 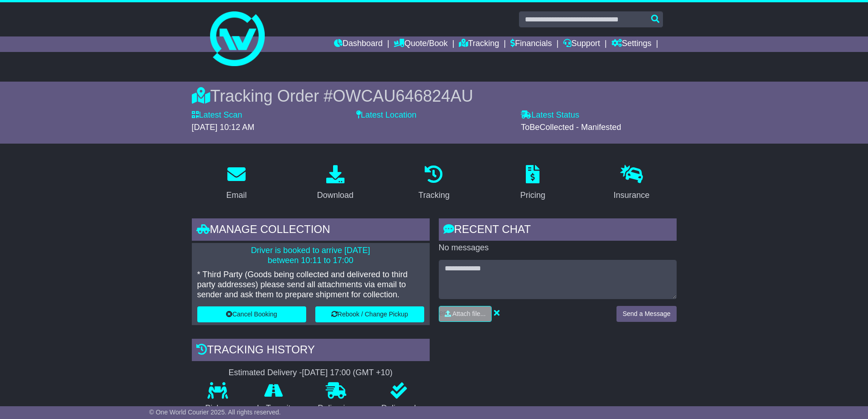 I want to click on a: Financials, so click(x=531, y=44).